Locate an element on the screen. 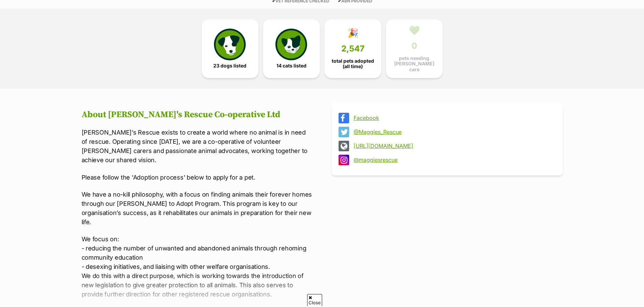 The image size is (644, 307). a: @maggiesrescue is located at coordinates (453, 160).